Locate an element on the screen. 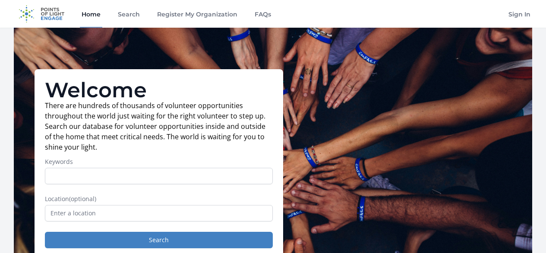 This screenshot has height=253, width=546. input: Enter a location is located at coordinates (159, 213).